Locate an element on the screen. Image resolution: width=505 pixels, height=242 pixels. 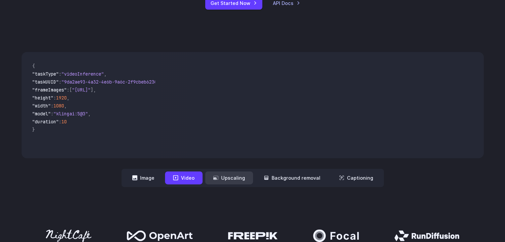
span: "duration" is located at coordinates (45, 122).